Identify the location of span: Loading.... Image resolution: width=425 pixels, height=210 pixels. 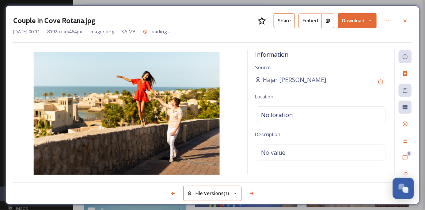
(160, 31).